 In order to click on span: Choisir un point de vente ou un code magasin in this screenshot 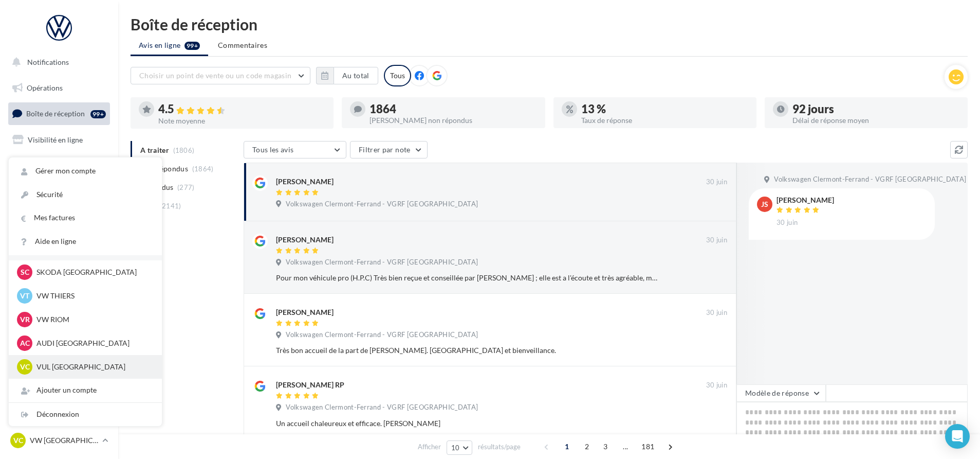, I will do `click(215, 75)`.